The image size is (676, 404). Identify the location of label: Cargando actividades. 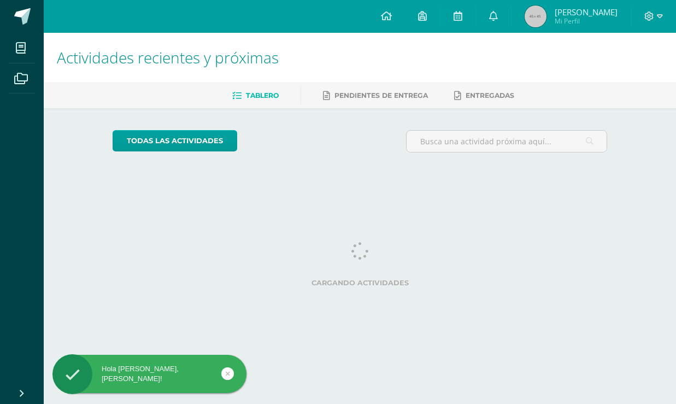
(359, 282).